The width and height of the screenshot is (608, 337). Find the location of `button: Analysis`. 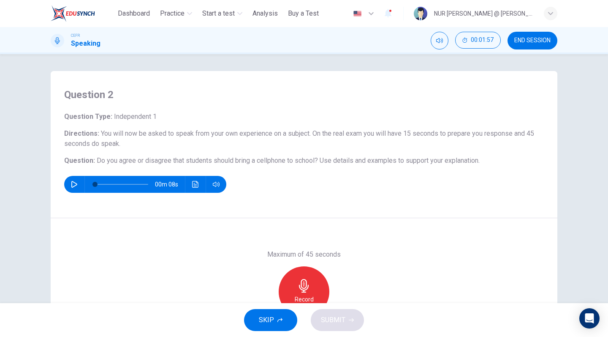

button: Analysis is located at coordinates (265, 14).